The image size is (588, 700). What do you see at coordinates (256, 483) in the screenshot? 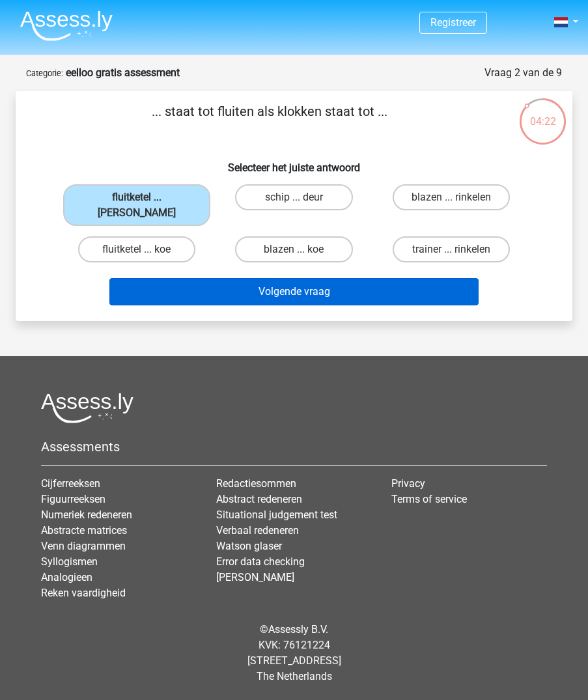
I see `a: Redactiesommen` at bounding box center [256, 483].